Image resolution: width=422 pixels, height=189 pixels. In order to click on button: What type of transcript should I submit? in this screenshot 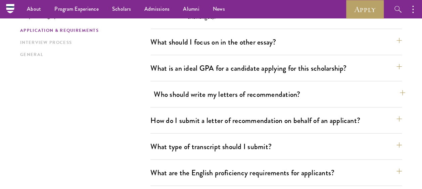, I will do `click(276, 147)`.